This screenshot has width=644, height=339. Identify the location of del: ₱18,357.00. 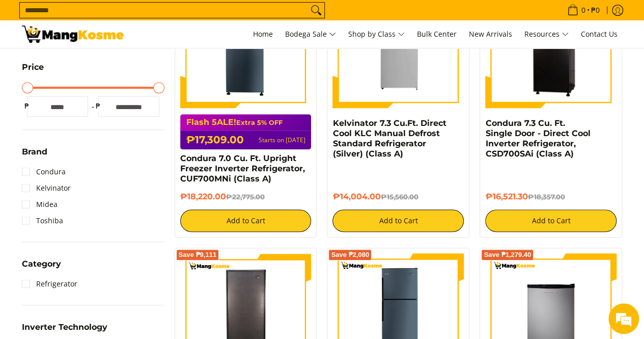
(546, 197).